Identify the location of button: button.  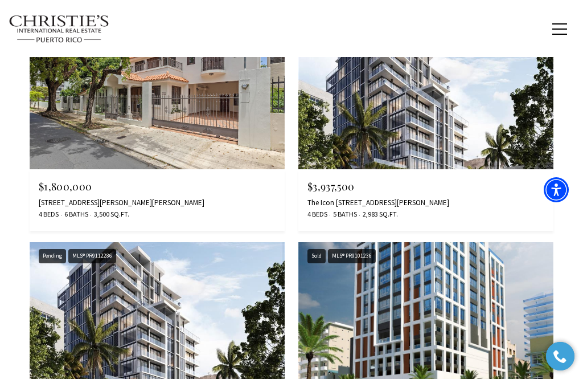
(560, 29).